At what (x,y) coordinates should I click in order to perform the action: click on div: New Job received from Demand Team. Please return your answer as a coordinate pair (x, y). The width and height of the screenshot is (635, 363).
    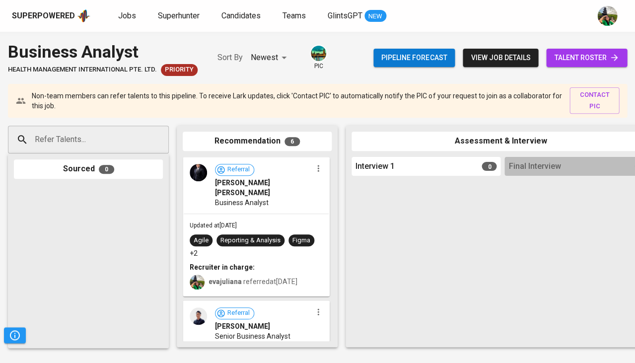
    Looking at the image, I should click on (179, 70).